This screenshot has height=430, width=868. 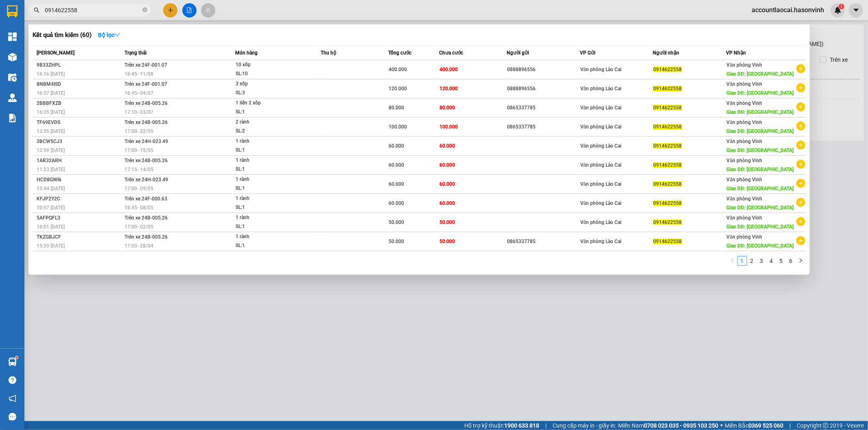 I want to click on div: SL: 2, so click(x=266, y=131).